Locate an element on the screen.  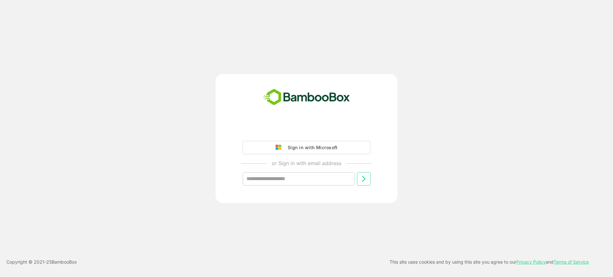
button: Sign in with Microsoft is located at coordinates (306, 148).